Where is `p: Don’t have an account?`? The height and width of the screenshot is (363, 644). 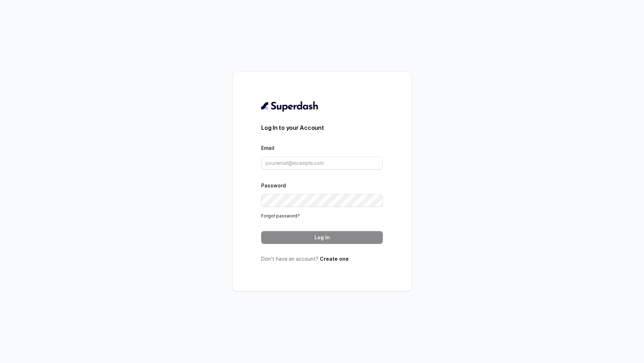
p: Don’t have an account? is located at coordinates (322, 259).